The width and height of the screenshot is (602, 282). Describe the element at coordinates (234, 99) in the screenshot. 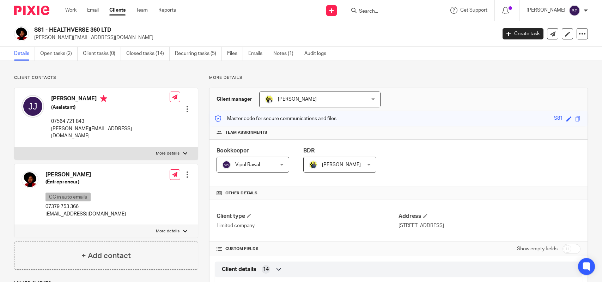

I see `h3: Client manager` at that location.